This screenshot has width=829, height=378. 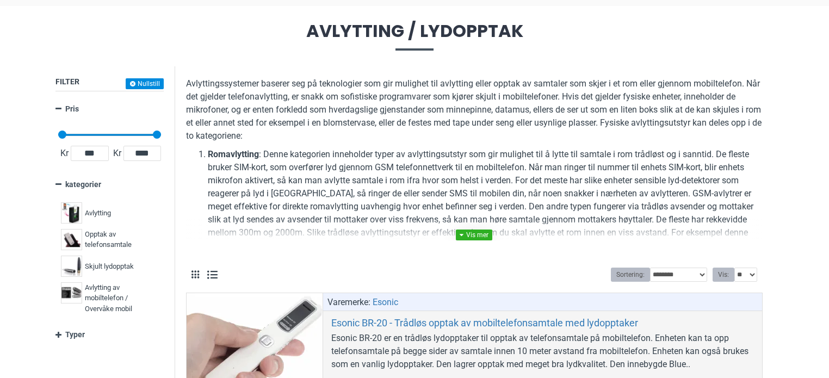 I want to click on img: Avlytting av mobiltelefon / Overvåke mobil, so click(x=71, y=293).